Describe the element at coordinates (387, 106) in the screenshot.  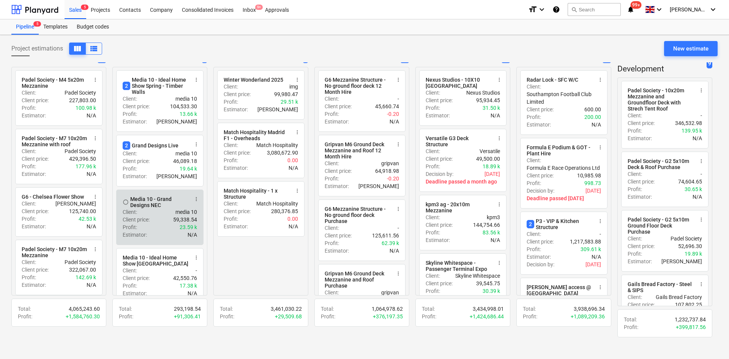
I see `p: 45,660.74` at that location.